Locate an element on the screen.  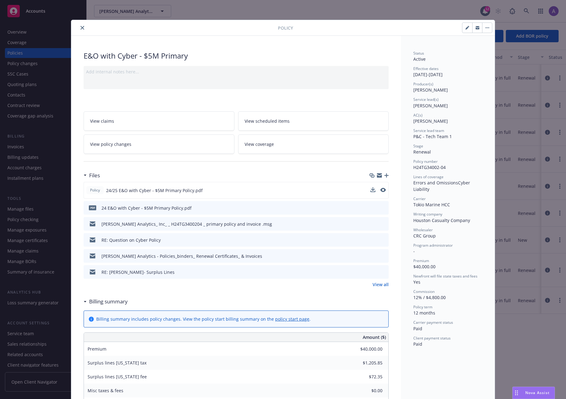
span: Wholesaler is located at coordinates (423, 230).